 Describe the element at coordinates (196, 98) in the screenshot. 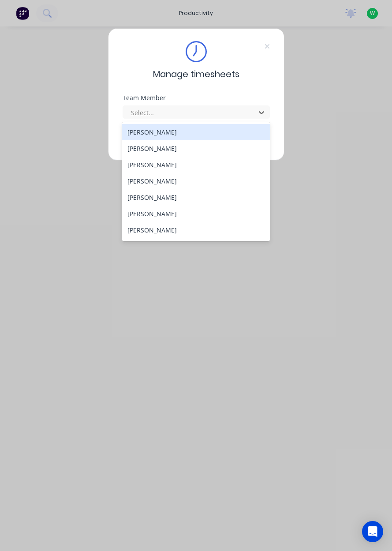

I see `div: Team Member` at that location.